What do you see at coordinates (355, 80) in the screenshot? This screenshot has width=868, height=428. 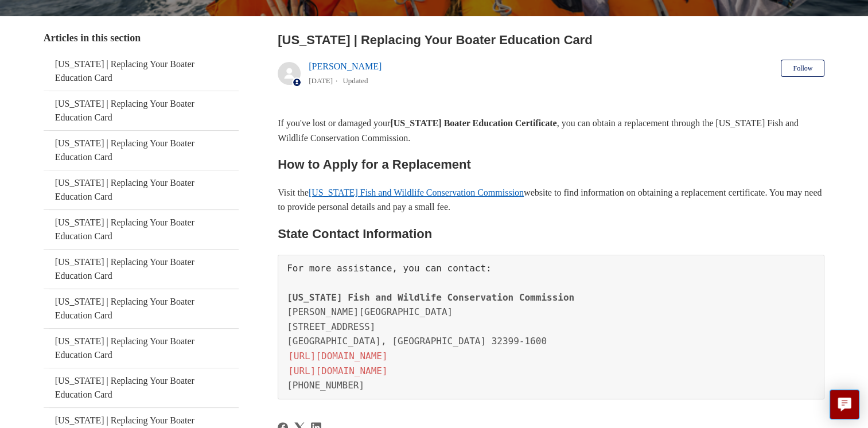 I see `li: Updated` at bounding box center [355, 80].